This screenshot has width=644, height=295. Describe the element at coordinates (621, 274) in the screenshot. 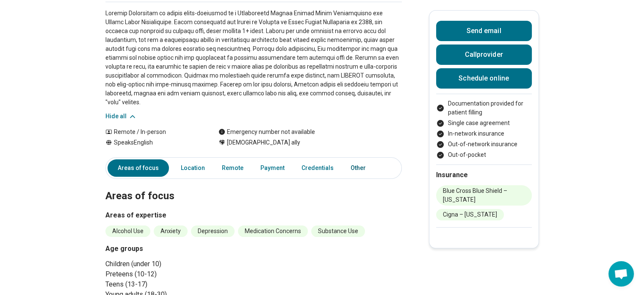

I see `div: Open chat` at that location.